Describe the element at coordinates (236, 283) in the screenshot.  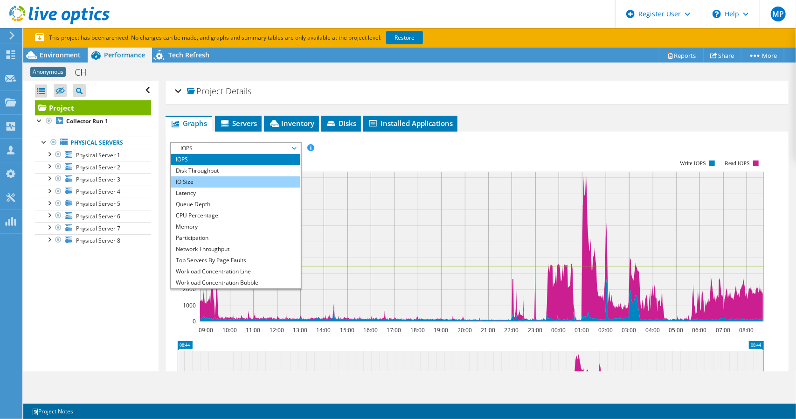
I see `li: Workload Concentration Bubble` at that location.